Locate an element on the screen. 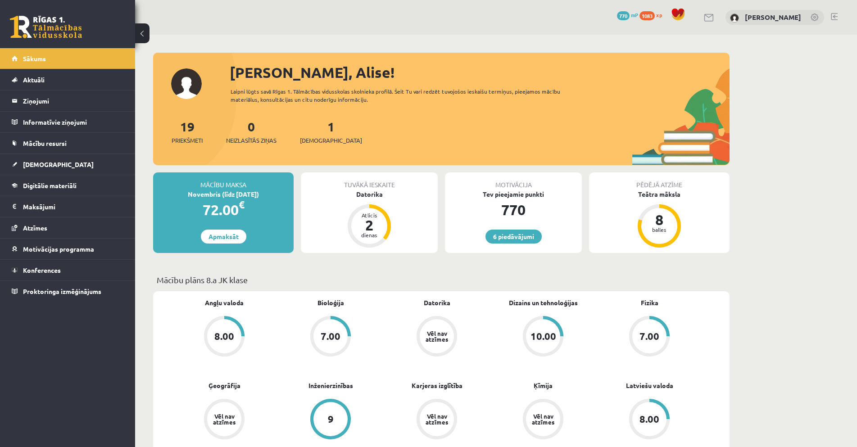 The width and height of the screenshot is (857, 447). a: Dizains un tehnoloģijas is located at coordinates (543, 303).